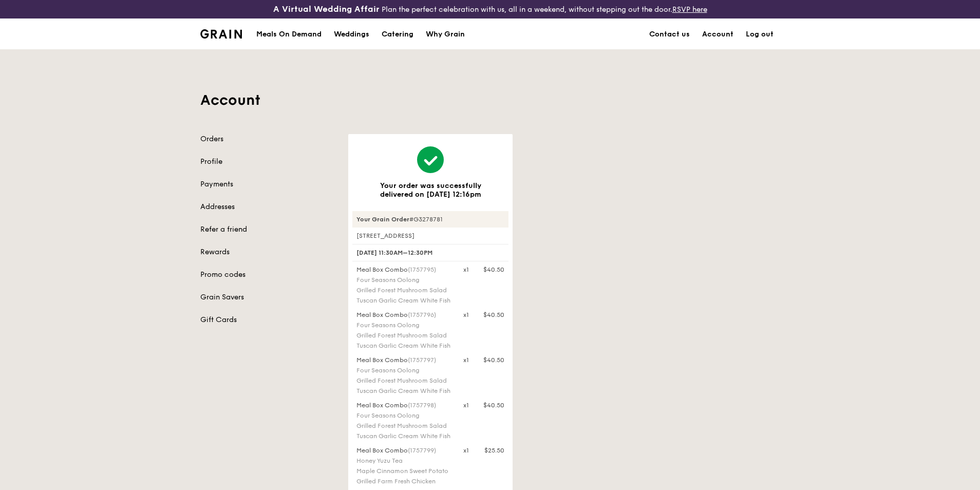 Image resolution: width=980 pixels, height=490 pixels. I want to click on h1: Account, so click(490, 100).